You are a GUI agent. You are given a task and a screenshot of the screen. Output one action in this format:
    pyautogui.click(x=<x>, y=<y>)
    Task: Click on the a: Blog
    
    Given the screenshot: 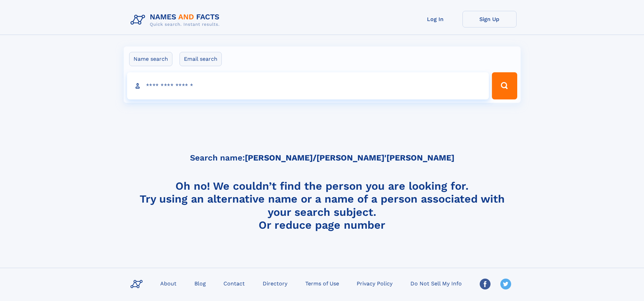 What is the action you would take?
    pyautogui.click(x=201, y=282)
    